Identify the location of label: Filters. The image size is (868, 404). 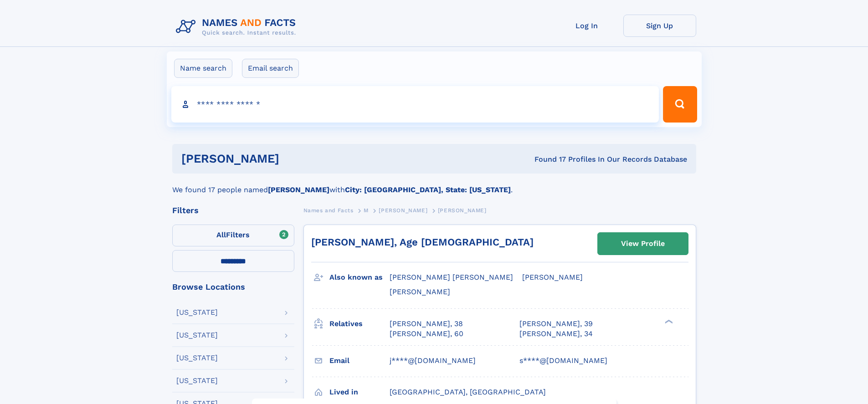
(233, 236).